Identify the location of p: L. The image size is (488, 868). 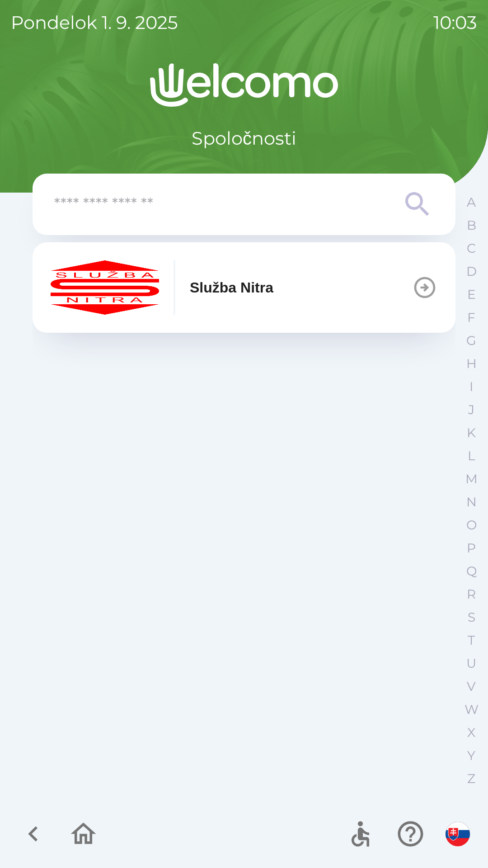
(472, 455).